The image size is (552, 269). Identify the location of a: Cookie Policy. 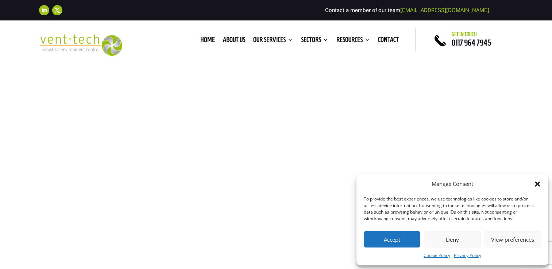
(437, 256).